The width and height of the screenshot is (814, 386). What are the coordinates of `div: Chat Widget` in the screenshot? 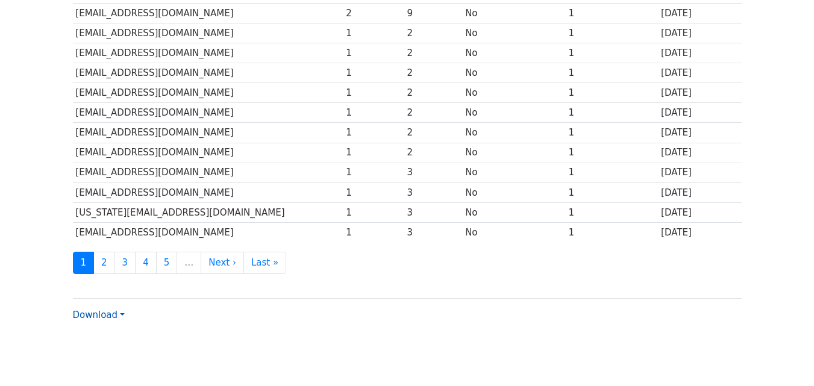 It's located at (784, 357).